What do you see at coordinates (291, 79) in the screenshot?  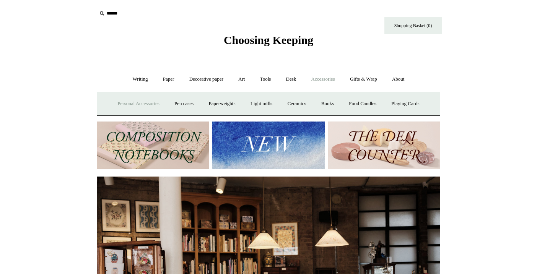 I see `a: Desk` at bounding box center [291, 79].